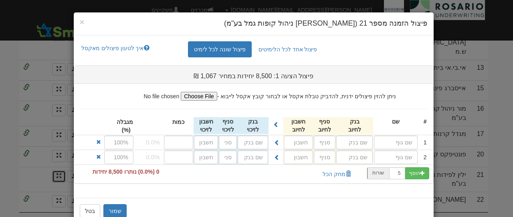 The width and height of the screenshot is (513, 217). What do you see at coordinates (126, 172) in the screenshot?
I see `span: 0 (0.0%) נותרו 8,500 יחידות` at bounding box center [126, 172].